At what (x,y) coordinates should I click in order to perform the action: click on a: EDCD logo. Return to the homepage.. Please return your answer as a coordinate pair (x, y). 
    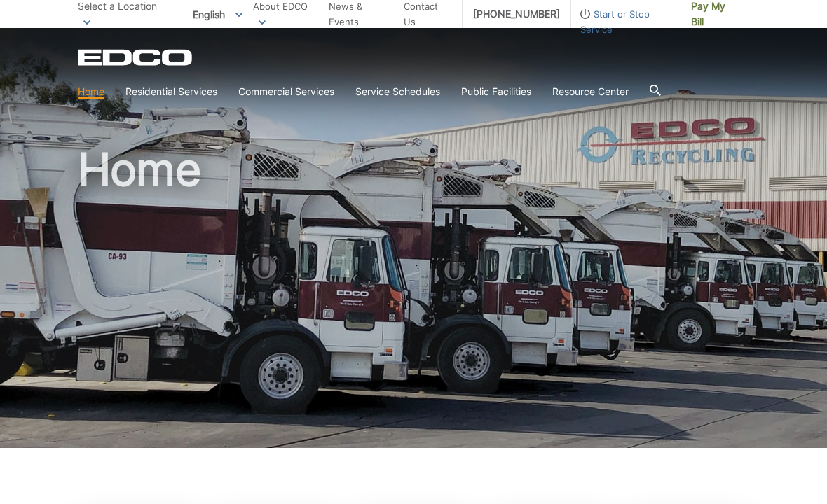
    Looking at the image, I should click on (136, 58).